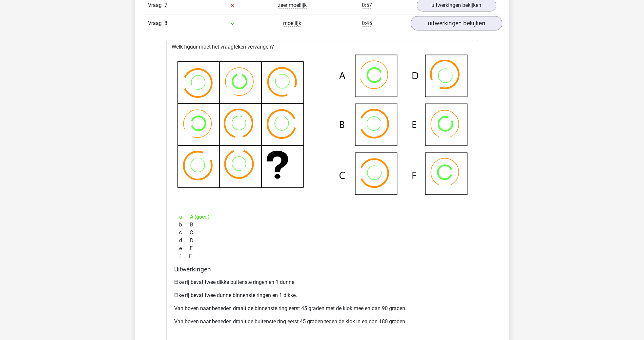  What do you see at coordinates (184, 256) in the screenshot?
I see `span: f` at bounding box center [184, 256].